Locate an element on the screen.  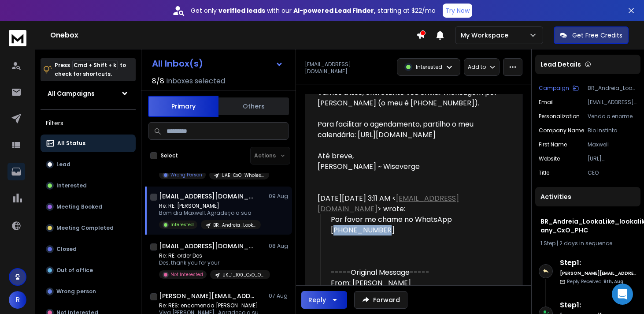
p: Bio Instinto is located at coordinates (613, 131).